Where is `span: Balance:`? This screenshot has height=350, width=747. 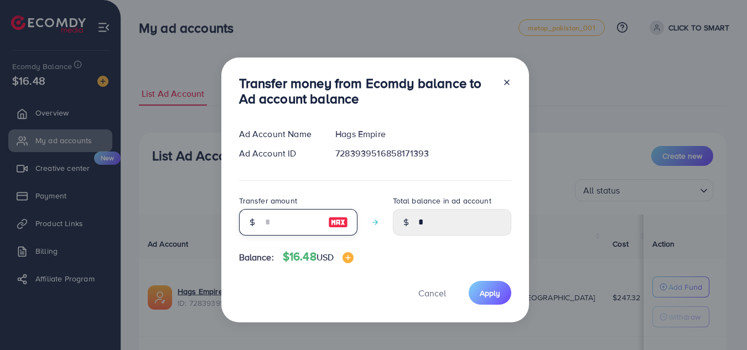
span: Balance: is located at coordinates (256, 257).